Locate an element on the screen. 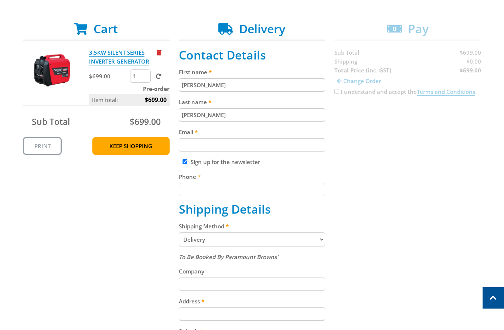 This screenshot has height=330, width=504. input: Please enter your telephone number. is located at coordinates (252, 190).